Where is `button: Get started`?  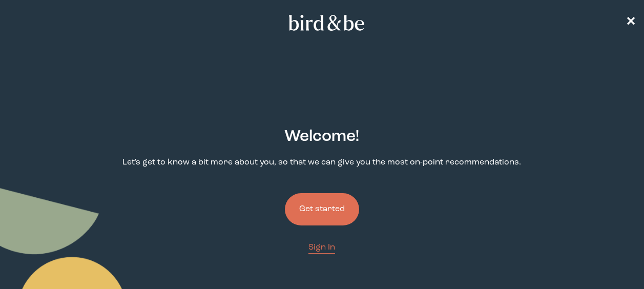 button: Get started is located at coordinates (322, 209).